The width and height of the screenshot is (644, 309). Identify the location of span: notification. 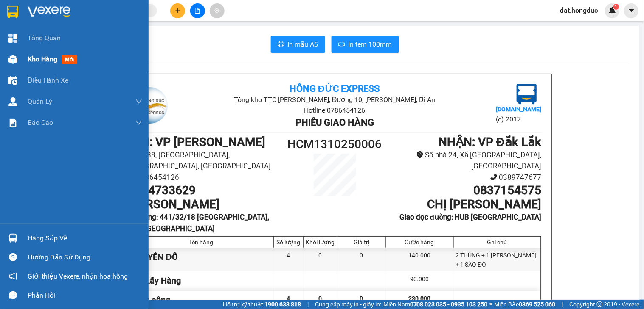
(13, 276).